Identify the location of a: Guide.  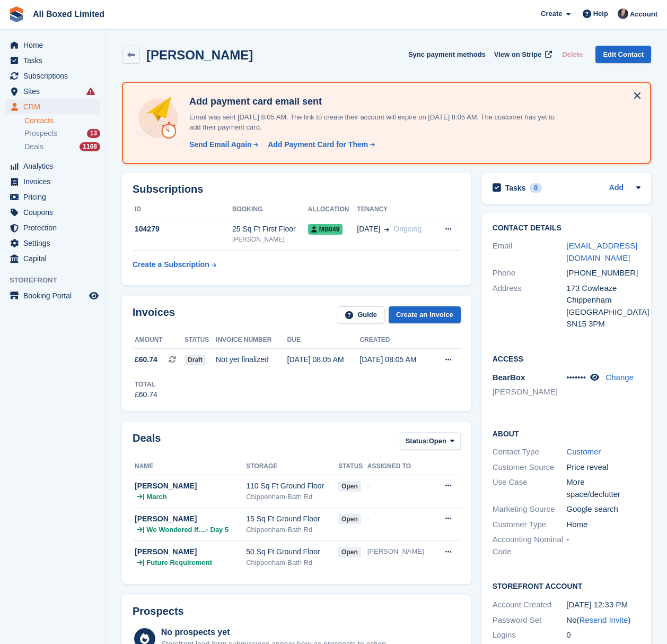
(361, 315).